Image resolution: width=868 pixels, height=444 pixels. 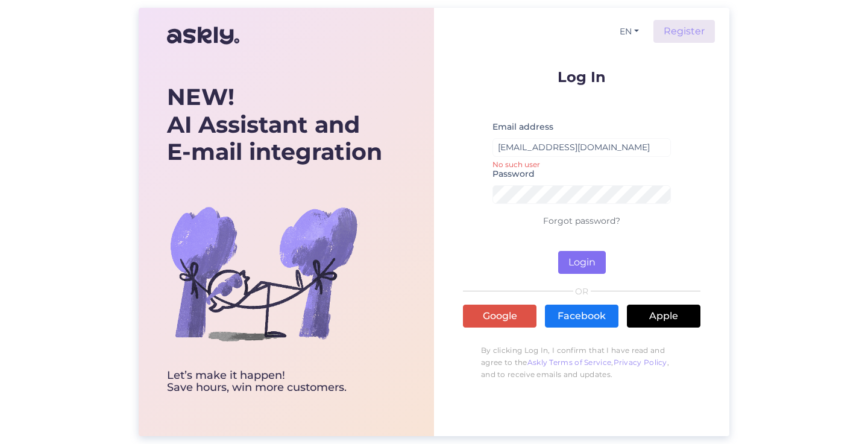 I want to click on label: Email address, so click(x=523, y=127).